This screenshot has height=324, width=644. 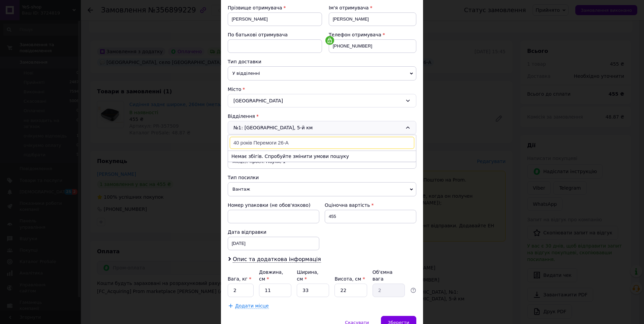 What do you see at coordinates (258, 35) in the screenshot?
I see `span: По батькові отримувача` at bounding box center [258, 35].